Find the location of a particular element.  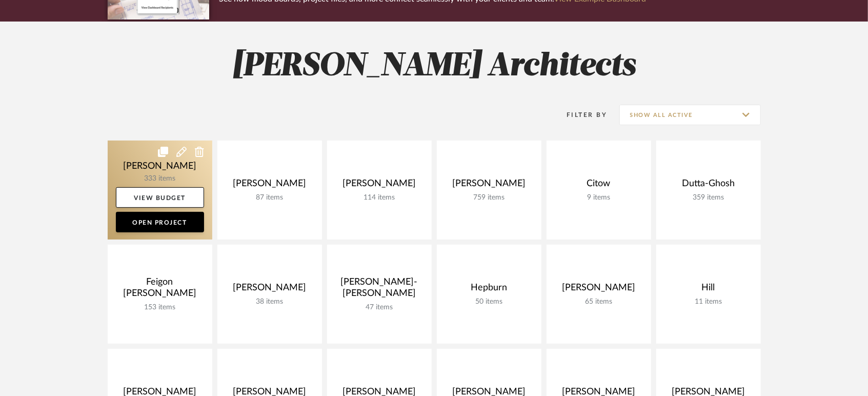

div: Dutta-Ghosh is located at coordinates (708, 185).